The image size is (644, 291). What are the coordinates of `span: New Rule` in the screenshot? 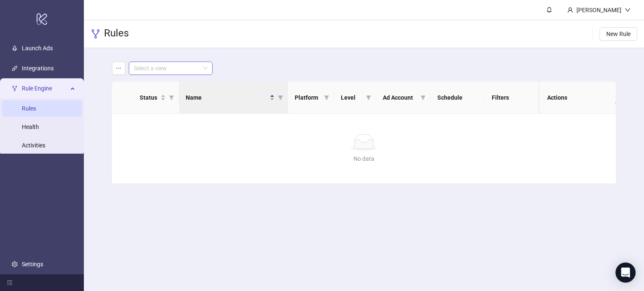 It's located at (618, 34).